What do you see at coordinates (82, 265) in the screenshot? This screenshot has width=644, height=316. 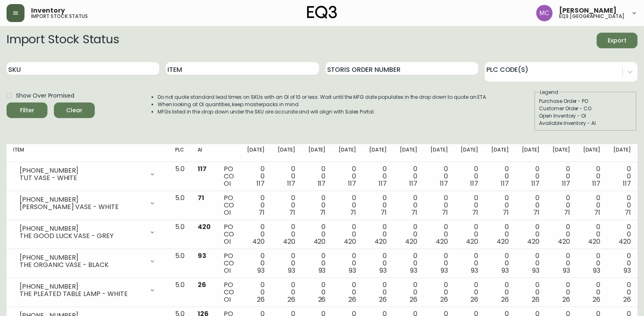 I see `div: THE ORGANIC VASE - BLACK` at bounding box center [82, 265].